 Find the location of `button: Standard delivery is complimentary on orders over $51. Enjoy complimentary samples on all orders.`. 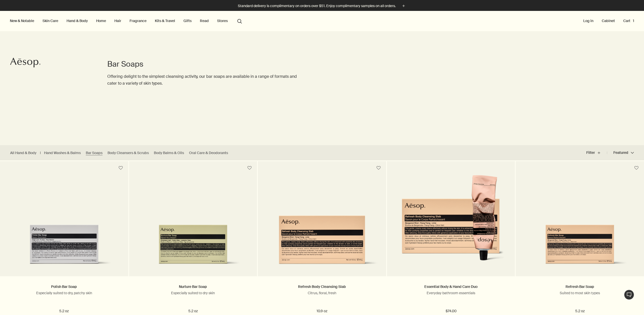

button: Standard delivery is complimentary on orders over $51. Enjoy complimentary samples on all orders. is located at coordinates (322, 6).